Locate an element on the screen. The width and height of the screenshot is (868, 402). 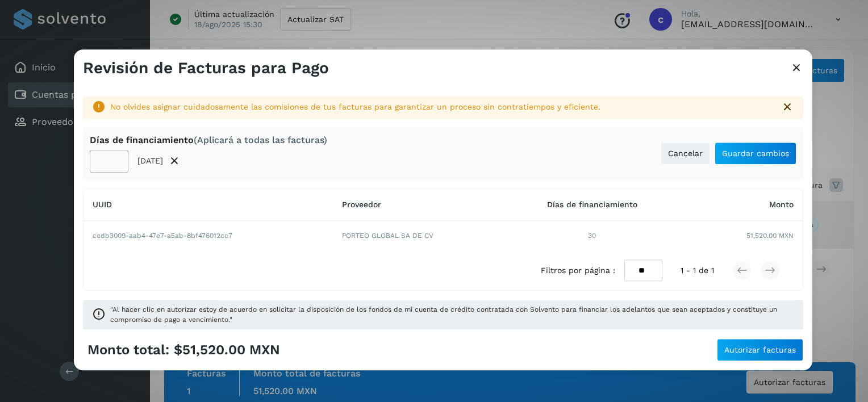
h3: Revisión de Facturas para Pago is located at coordinates (206, 68).